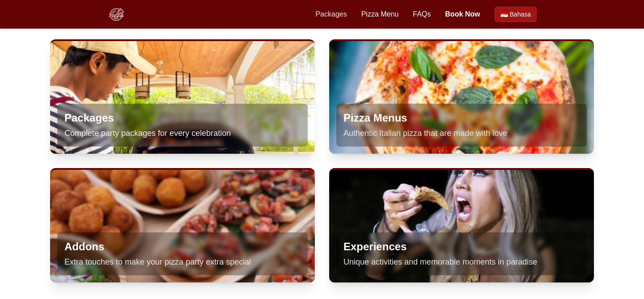 Image resolution: width=644 pixels, height=299 pixels. I want to click on a: Experiences Unique activities and memorable moments in paradise, so click(462, 225).